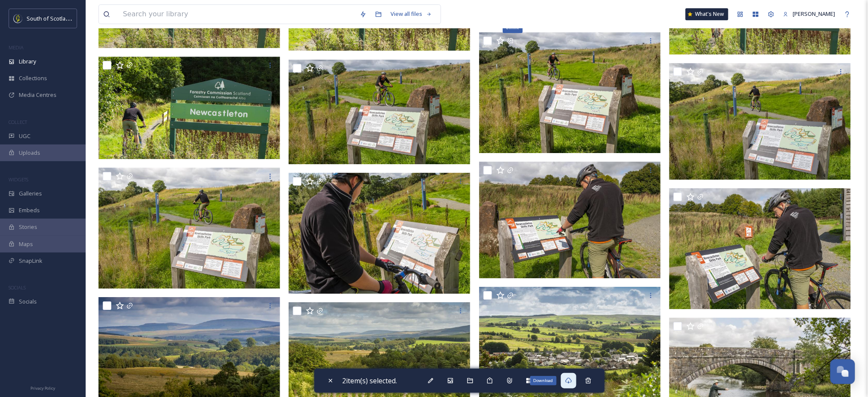 The height and width of the screenshot is (397, 868). Describe the element at coordinates (18, 179) in the screenshot. I see `span: WIDGETS` at that location.